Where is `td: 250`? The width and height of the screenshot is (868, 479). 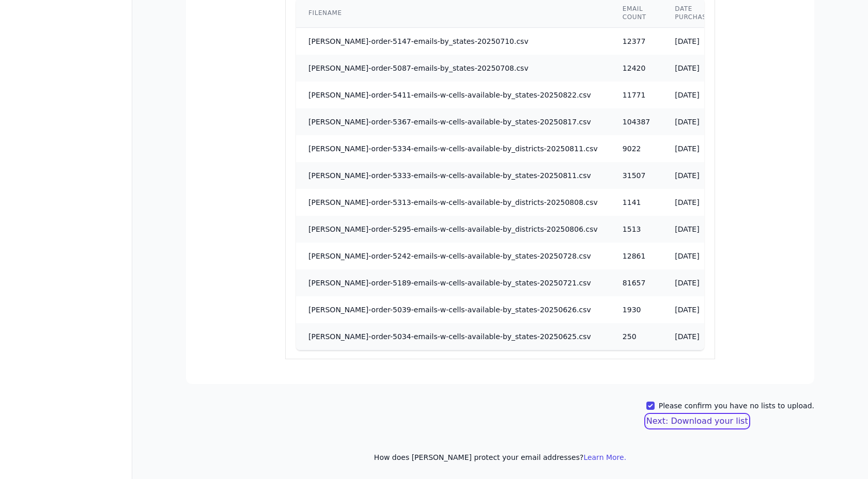 td: 250 is located at coordinates (636, 337).